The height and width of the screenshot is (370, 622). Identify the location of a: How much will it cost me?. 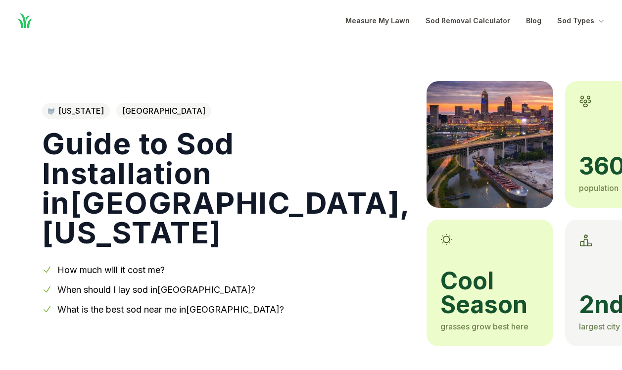
(111, 270).